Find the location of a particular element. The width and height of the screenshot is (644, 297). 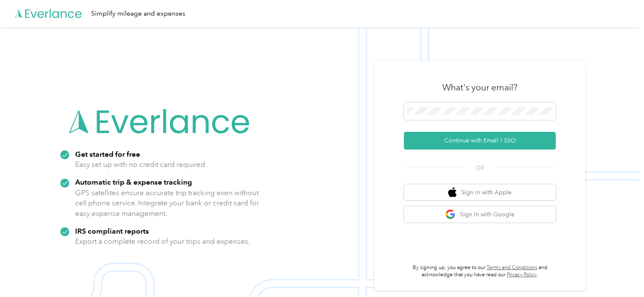

strong: Automatic trip & expense tracking is located at coordinates (134, 182).